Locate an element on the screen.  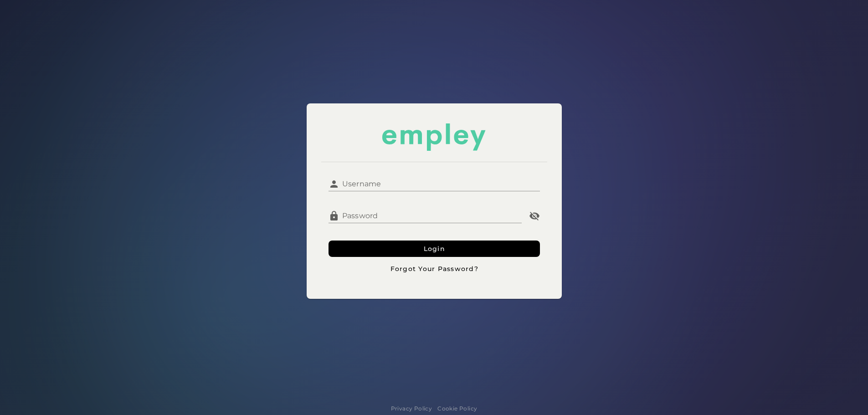
button: Forgot Your Password? is located at coordinates (434, 269).